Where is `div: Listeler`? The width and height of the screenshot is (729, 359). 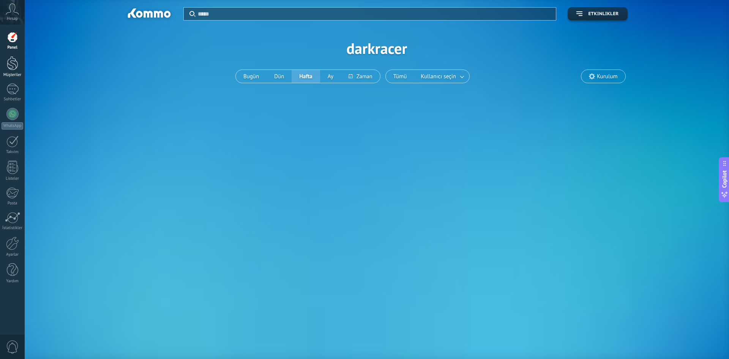
div: Listeler is located at coordinates (13, 179).